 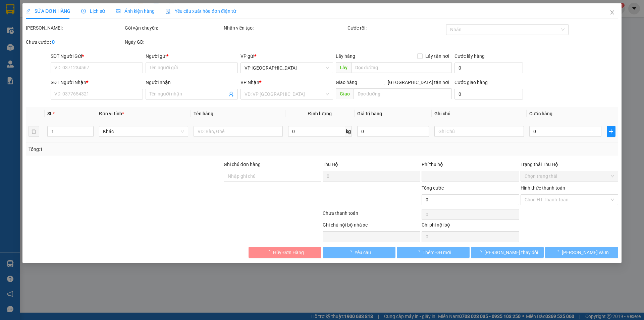 What do you see at coordinates (287, 56) in the screenshot?
I see `div: VP gửi` at bounding box center [287, 56].